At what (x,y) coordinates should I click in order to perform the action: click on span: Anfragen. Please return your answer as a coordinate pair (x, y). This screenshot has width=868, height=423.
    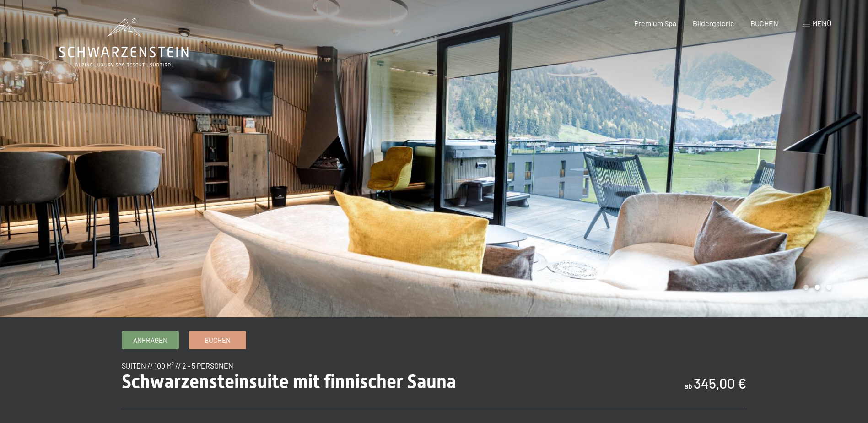
    Looking at the image, I should click on (150, 340).